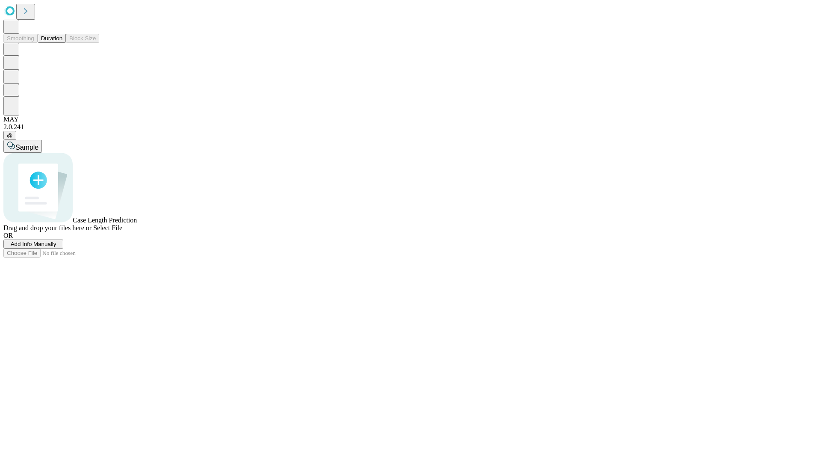  What do you see at coordinates (27, 147) in the screenshot?
I see `span: Sample` at bounding box center [27, 147].